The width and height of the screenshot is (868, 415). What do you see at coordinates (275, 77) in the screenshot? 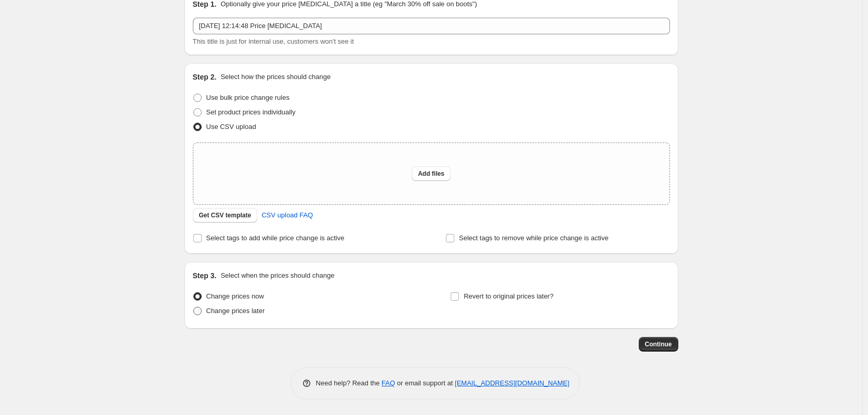
I see `p: Select how the prices should change` at bounding box center [275, 77].